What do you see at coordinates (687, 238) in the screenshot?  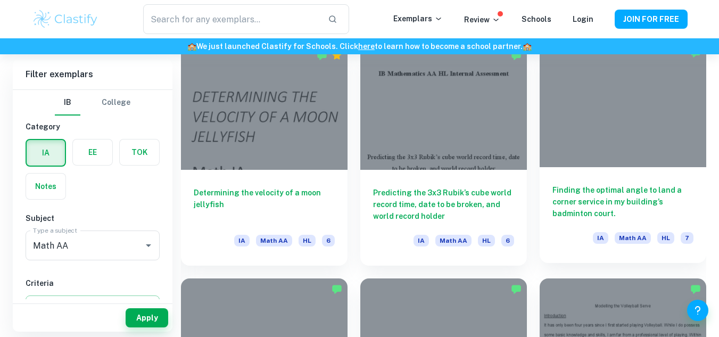 I see `span: 7` at bounding box center [687, 238].